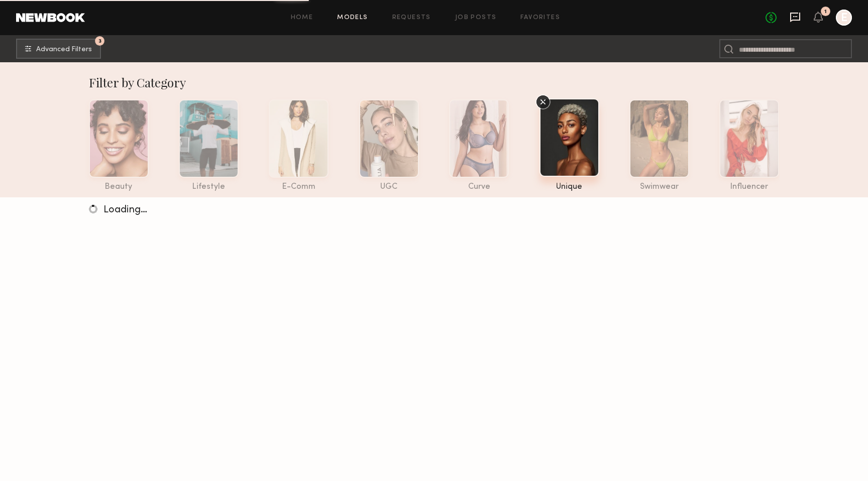  I want to click on div: beauty, so click(119, 187).